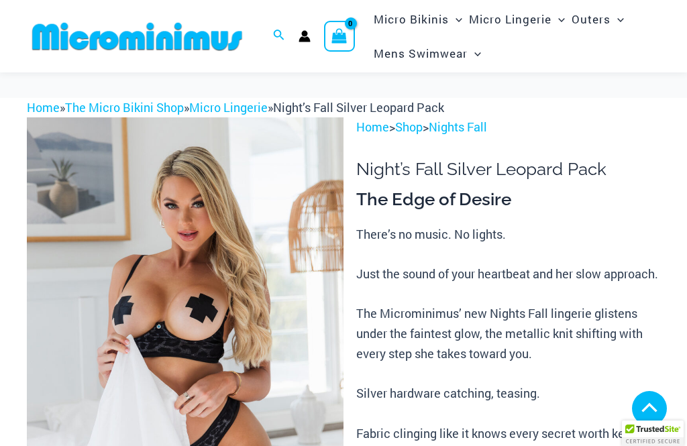 Image resolution: width=687 pixels, height=446 pixels. What do you see at coordinates (508, 200) in the screenshot?
I see `h3: The Edge of Desire` at bounding box center [508, 200].